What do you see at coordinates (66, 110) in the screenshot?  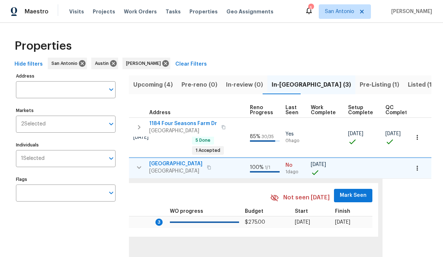 I see `label: Markets` at bounding box center [66, 110].